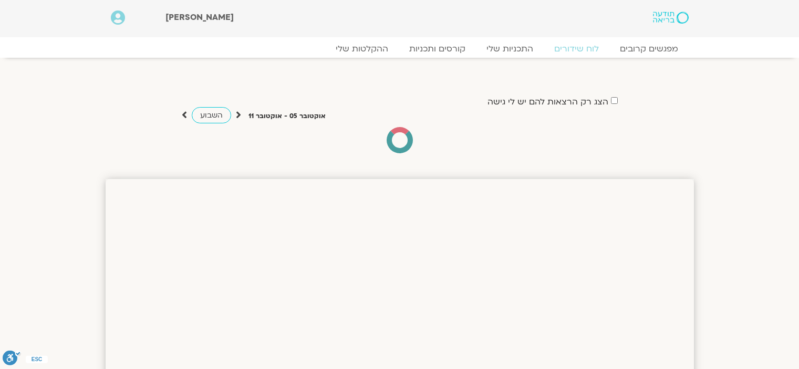 The image size is (799, 369). What do you see at coordinates (362, 49) in the screenshot?
I see `a: ההקלטות שלי` at bounding box center [362, 49].